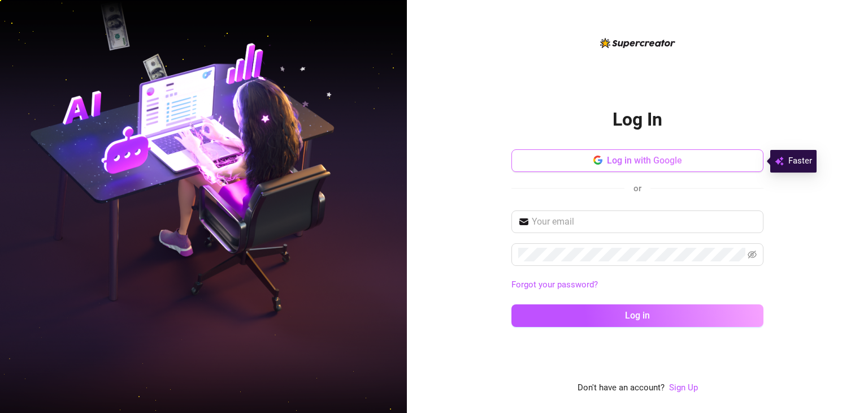 The height and width of the screenshot is (413, 868). What do you see at coordinates (780, 161) in the screenshot?
I see `img: svg%3e` at bounding box center [780, 161].